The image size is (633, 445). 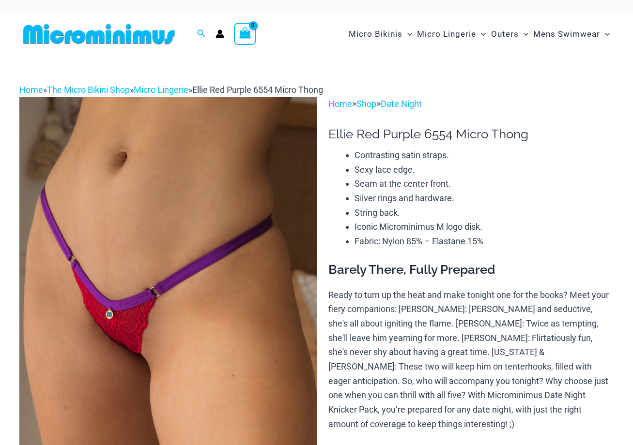 What do you see at coordinates (88, 90) in the screenshot?
I see `a: The Micro Bikini Shop` at bounding box center [88, 90].